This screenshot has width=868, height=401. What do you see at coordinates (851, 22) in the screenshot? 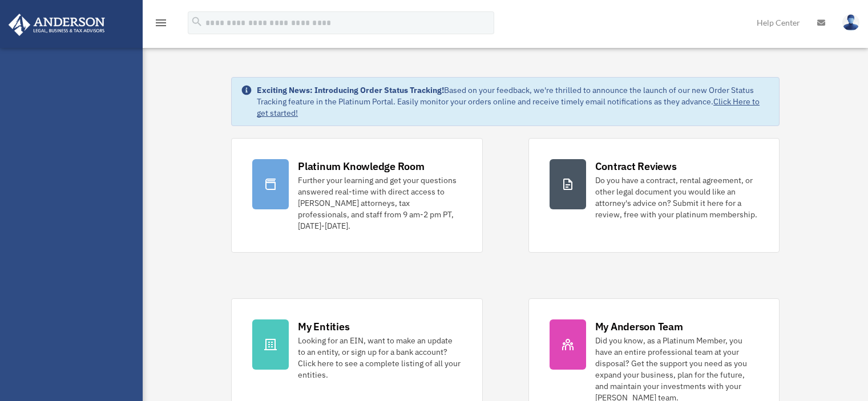
I see `img: User Pic` at bounding box center [851, 22].